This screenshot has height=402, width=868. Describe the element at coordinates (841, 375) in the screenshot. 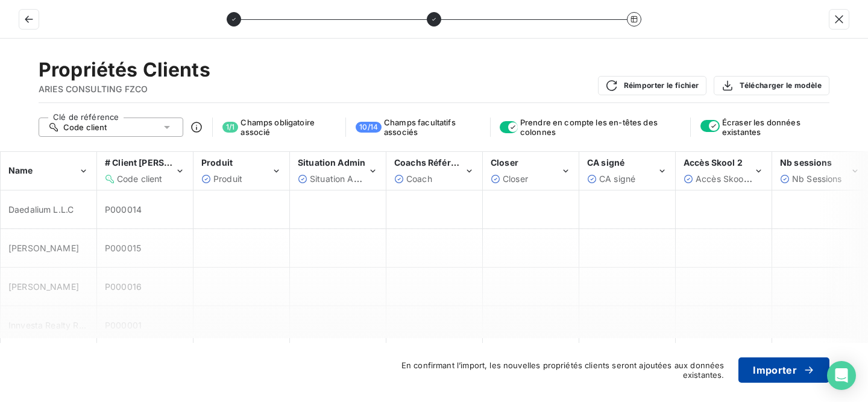

I see `div: Open Intercom Messenger` at that location.